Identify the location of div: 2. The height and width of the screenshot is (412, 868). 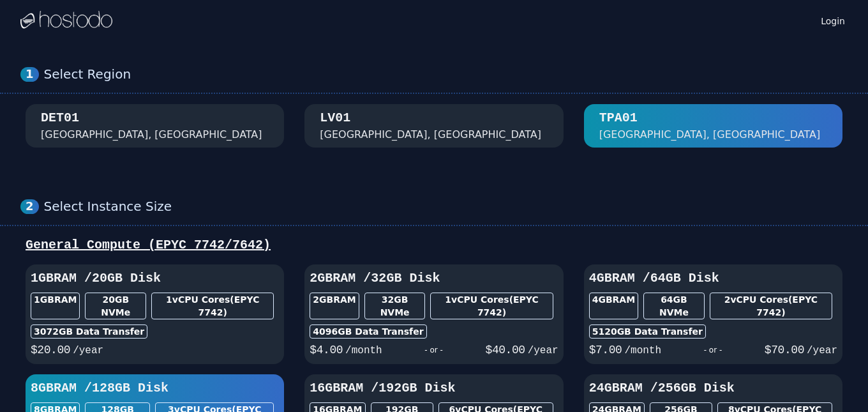
(29, 206).